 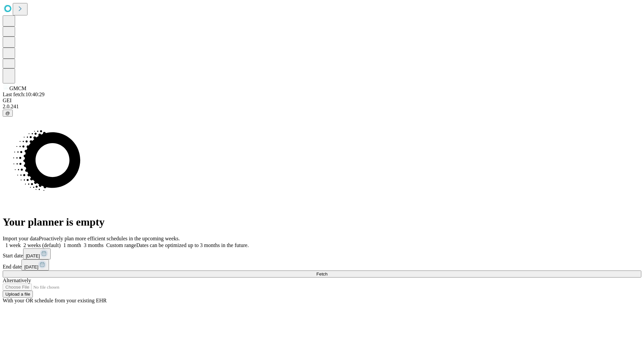 What do you see at coordinates (13, 245) in the screenshot?
I see `span: 1 week` at bounding box center [13, 245].